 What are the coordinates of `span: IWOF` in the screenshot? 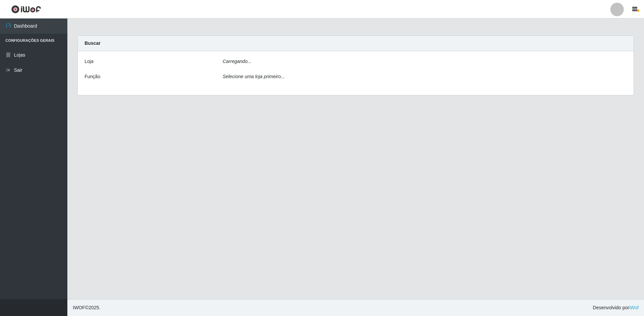 It's located at (79, 308).